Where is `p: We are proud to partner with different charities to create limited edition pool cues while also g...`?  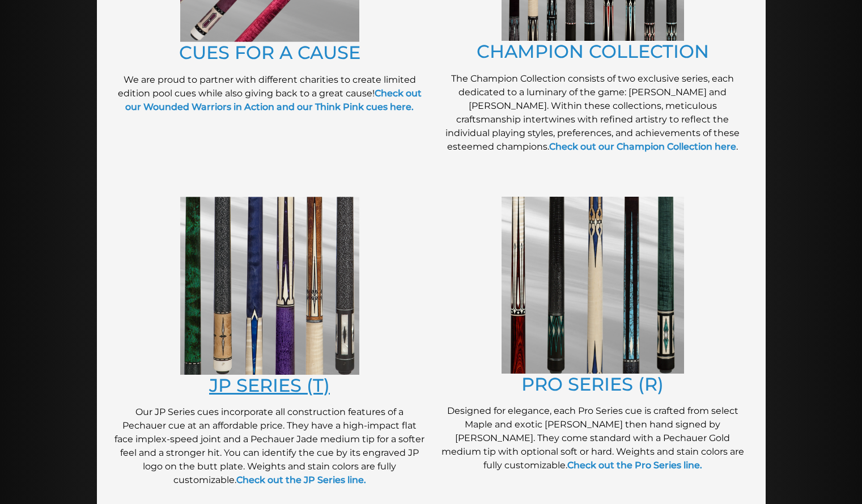 p: We are proud to partner with different charities to create limited edition pool cues while also g... is located at coordinates (270, 93).